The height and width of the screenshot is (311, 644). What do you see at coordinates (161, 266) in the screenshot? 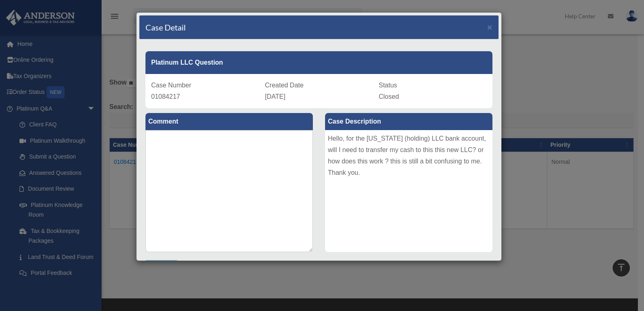
I see `button: Comment` at bounding box center [161, 266].